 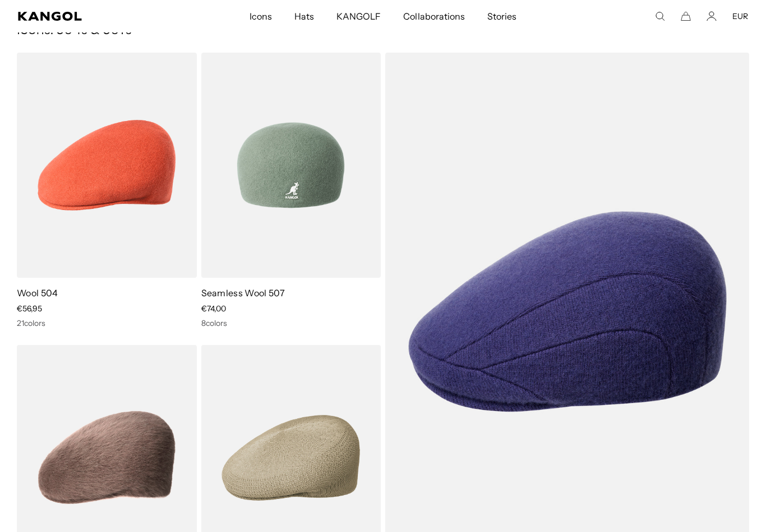 What do you see at coordinates (740, 16) in the screenshot?
I see `button: EUR` at bounding box center [740, 16].